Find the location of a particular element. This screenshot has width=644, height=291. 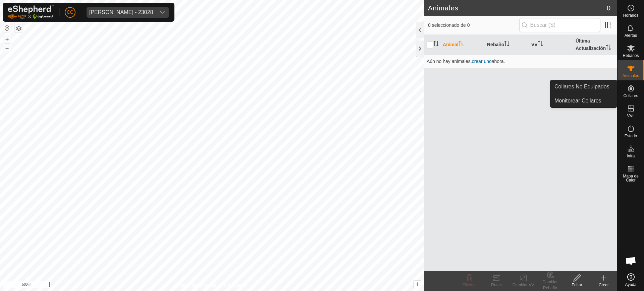

span: Estado is located at coordinates (631, 136).